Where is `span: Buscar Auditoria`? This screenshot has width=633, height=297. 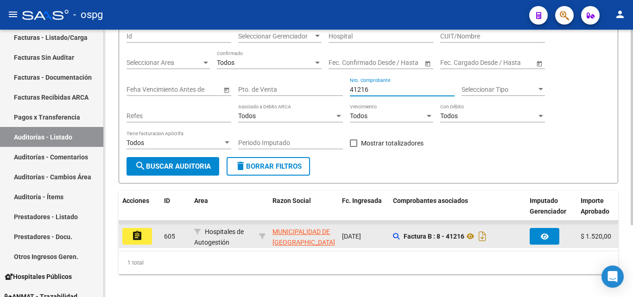 span: Buscar Auditoria is located at coordinates (173, 166).